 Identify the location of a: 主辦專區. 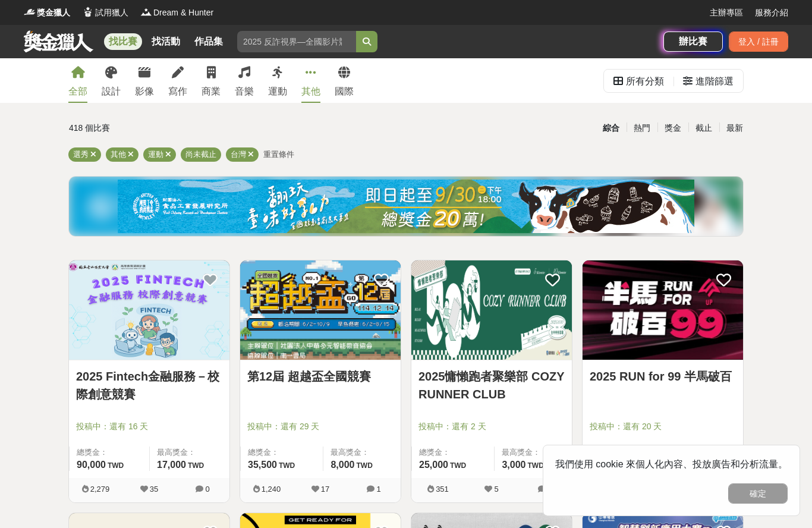
(727, 12).